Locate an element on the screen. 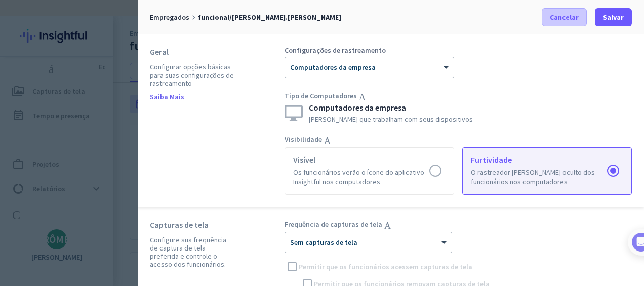 The height and width of the screenshot is (286, 644). span: Visibilidade is located at coordinates (303, 140).